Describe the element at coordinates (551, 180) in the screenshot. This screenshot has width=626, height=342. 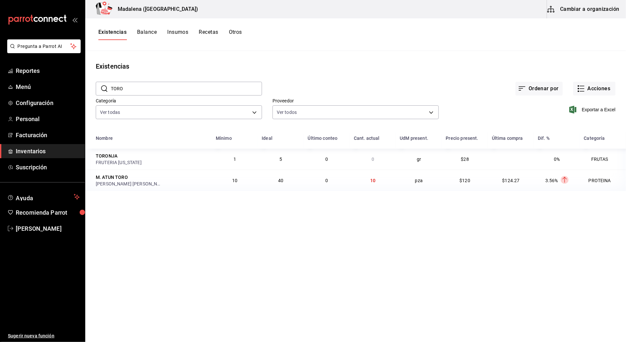
I see `span: 3.56%` at that location.